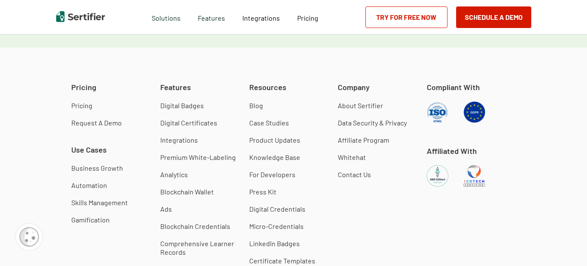 The width and height of the screenshot is (587, 266). What do you see at coordinates (261, 18) in the screenshot?
I see `span: Integrations` at bounding box center [261, 18].